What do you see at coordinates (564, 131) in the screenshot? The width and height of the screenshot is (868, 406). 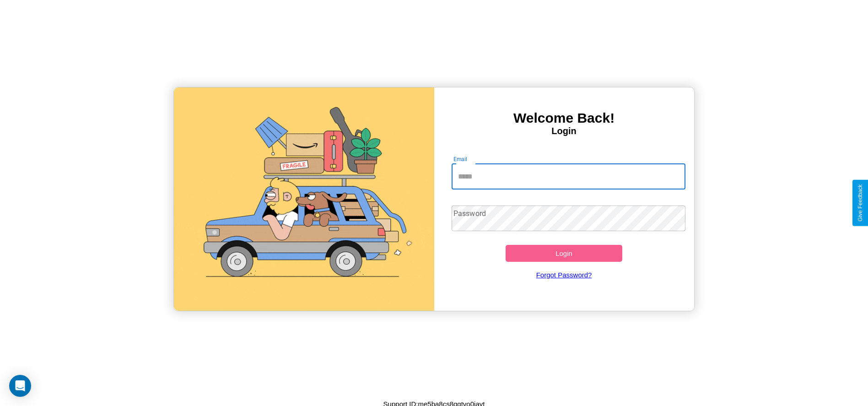 I see `h4: Login` at bounding box center [564, 131].